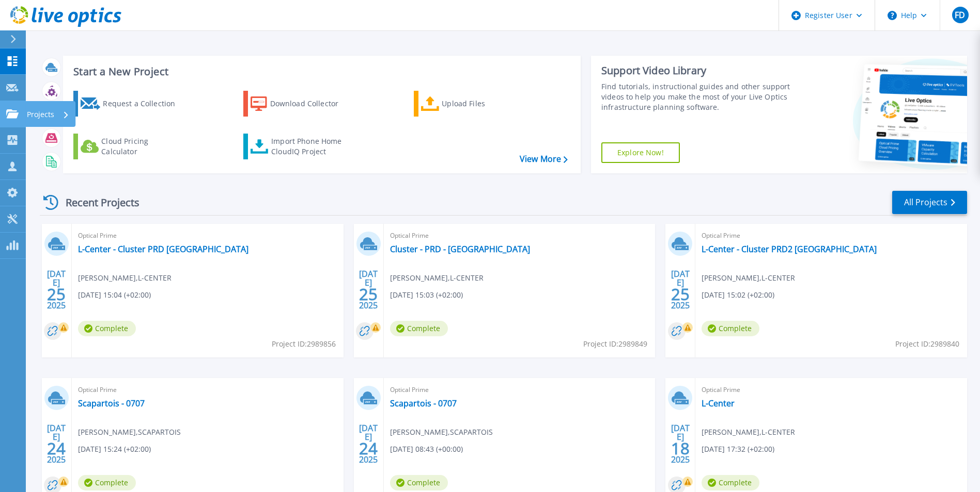 The image size is (980, 492). What do you see at coordinates (131, 146) in the screenshot?
I see `a: Cloud Pricing Calculator` at bounding box center [131, 146].